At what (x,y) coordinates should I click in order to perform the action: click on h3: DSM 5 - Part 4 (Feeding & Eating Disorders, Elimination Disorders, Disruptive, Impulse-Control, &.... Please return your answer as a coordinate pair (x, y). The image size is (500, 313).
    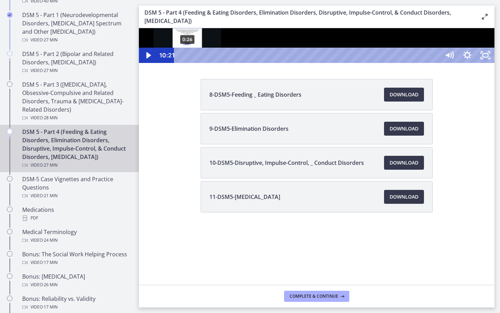
    Looking at the image, I should click on (307, 17).